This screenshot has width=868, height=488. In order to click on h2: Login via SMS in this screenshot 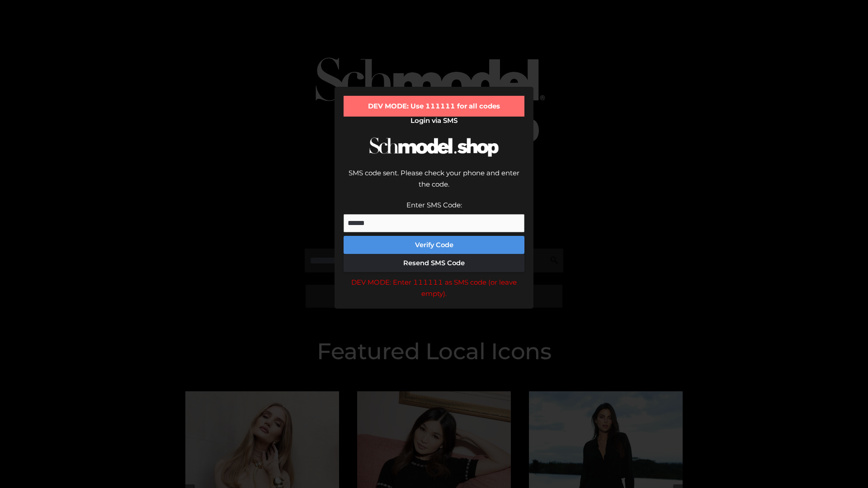, I will do `click(434, 121)`.